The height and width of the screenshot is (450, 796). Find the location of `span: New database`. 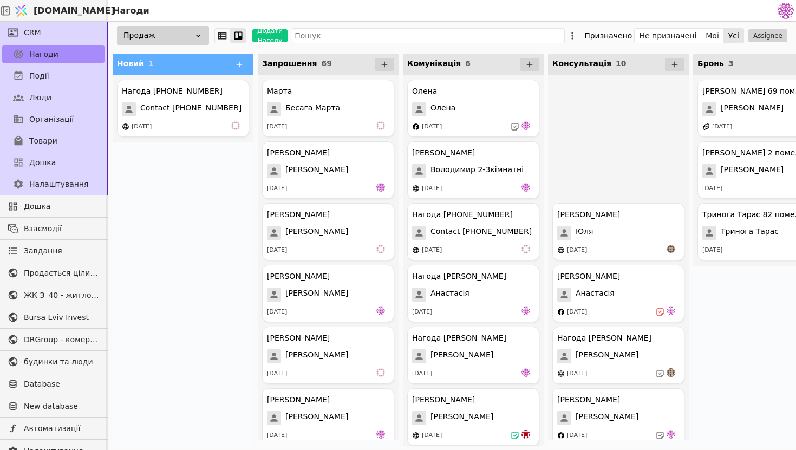

span: New database is located at coordinates (61, 406).